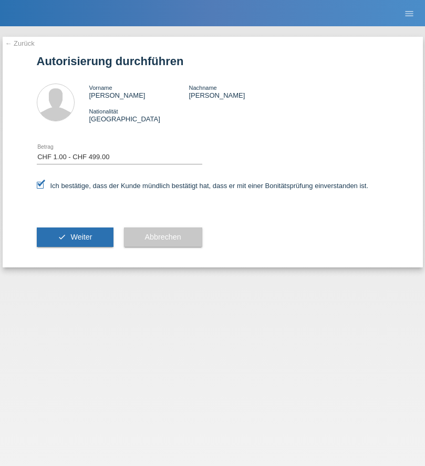 The height and width of the screenshot is (466, 425). What do you see at coordinates (203, 185) in the screenshot?
I see `label: Ich bestätige, dass der Kunde mündlich bestätigt hat, dass er mit einer Bonitätsprüfung einversta...` at bounding box center [203, 185].